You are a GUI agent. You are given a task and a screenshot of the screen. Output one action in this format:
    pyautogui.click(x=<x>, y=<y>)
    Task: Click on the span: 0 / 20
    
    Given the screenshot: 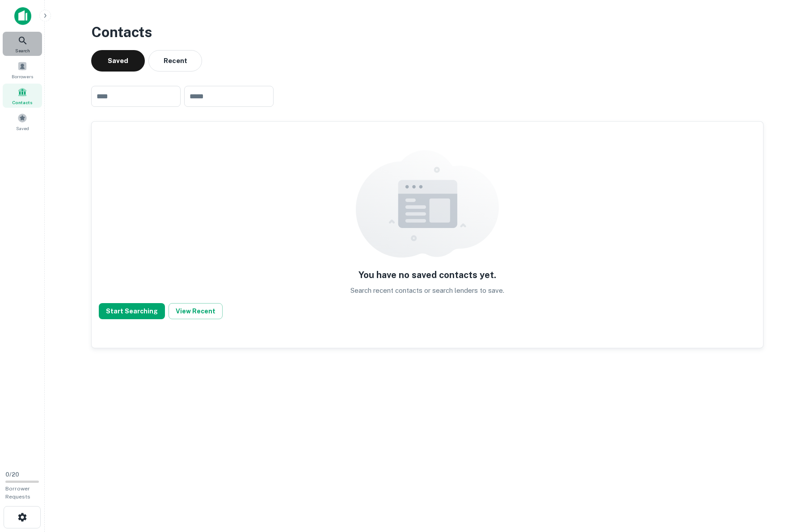 What is the action you would take?
    pyautogui.click(x=12, y=475)
    